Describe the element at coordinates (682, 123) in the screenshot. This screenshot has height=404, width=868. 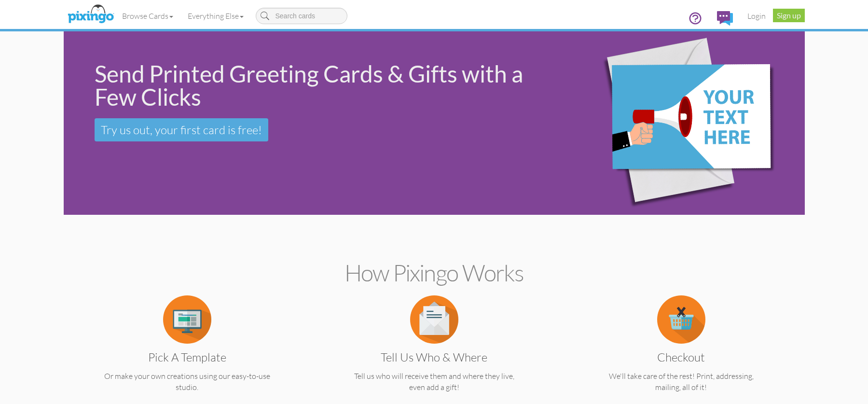
I see `img: eb544e90-0942-4412-bfe0-c610d3f4da7c.png` at that location.